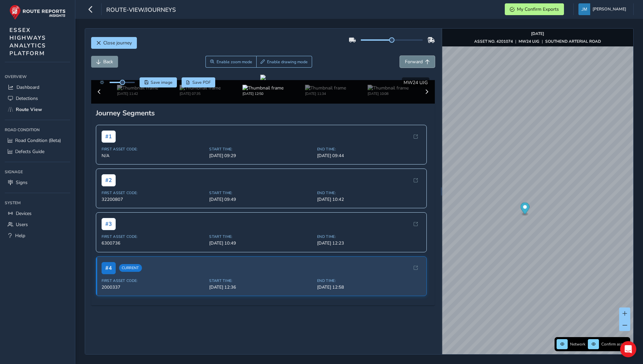 This screenshot has height=364, width=643. I want to click on span: Dashboard, so click(28, 87).